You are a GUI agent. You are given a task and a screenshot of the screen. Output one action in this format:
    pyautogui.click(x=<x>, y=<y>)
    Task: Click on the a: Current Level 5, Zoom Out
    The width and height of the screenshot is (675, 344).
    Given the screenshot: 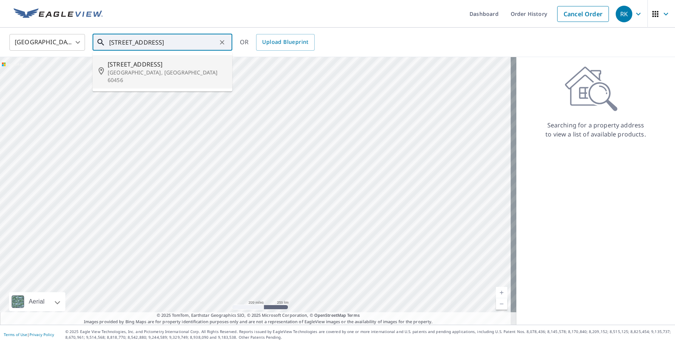 What is the action you would take?
    pyautogui.click(x=501, y=304)
    